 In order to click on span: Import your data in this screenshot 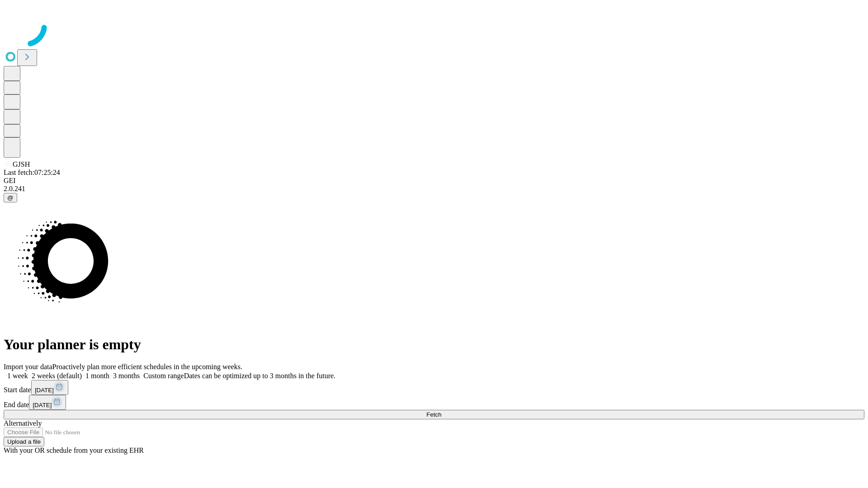, I will do `click(28, 367)`.